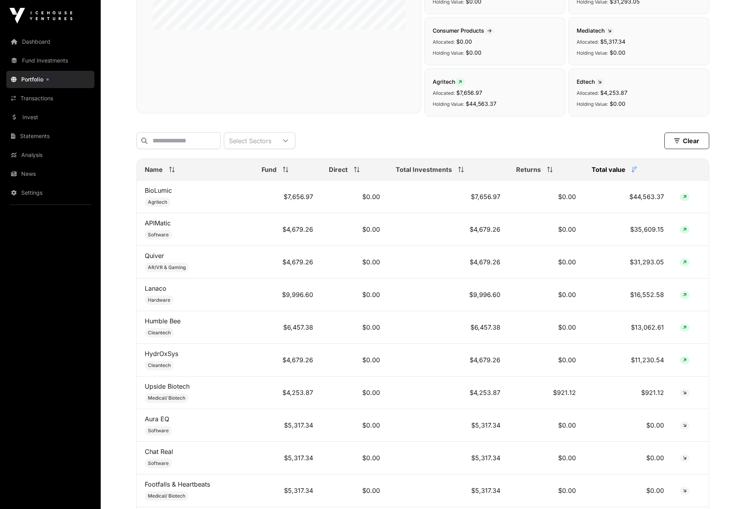  Describe the element at coordinates (596, 30) in the screenshot. I see `span: Mediatech` at that location.